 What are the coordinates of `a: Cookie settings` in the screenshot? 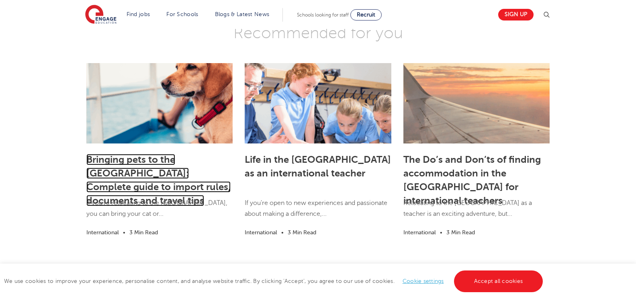 It's located at (423, 281).